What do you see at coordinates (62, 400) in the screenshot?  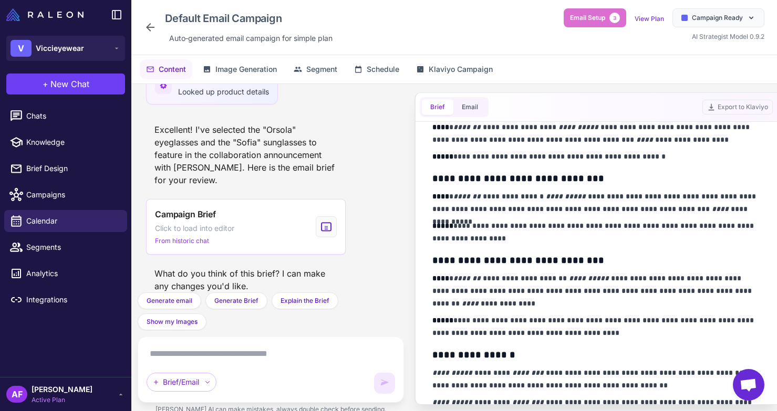 I see `span: Active Plan` at bounding box center [62, 400].